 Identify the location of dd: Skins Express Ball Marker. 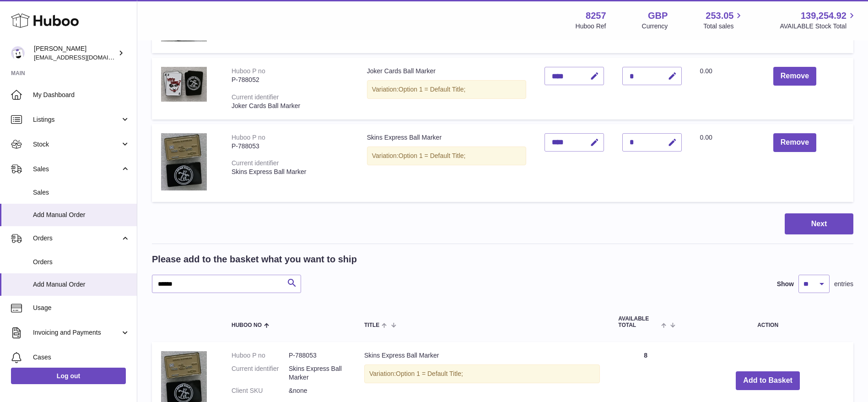
(317, 373).